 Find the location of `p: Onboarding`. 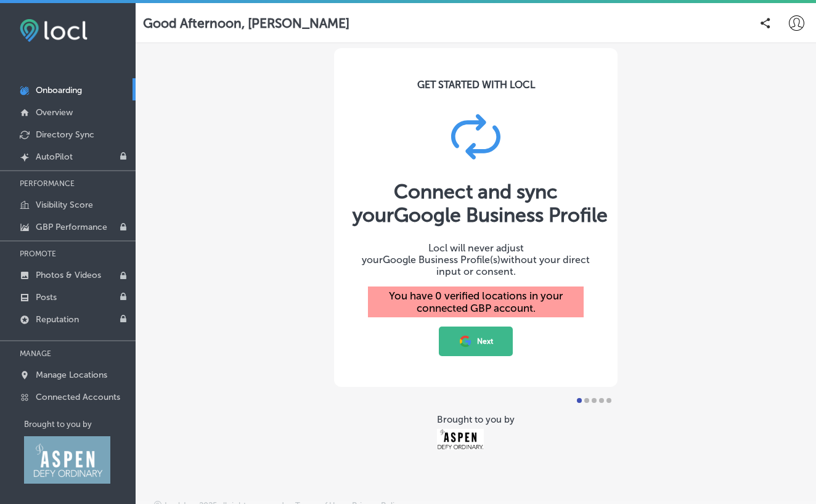

p: Onboarding is located at coordinates (59, 90).